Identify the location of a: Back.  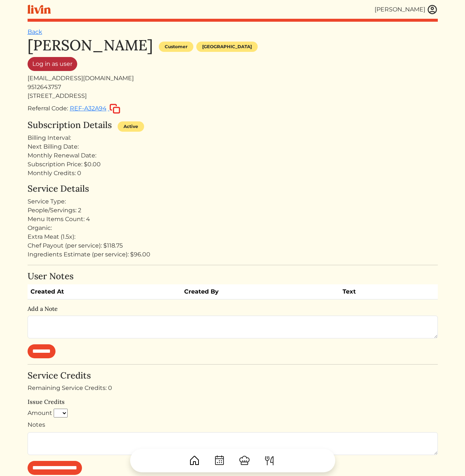
(35, 32).